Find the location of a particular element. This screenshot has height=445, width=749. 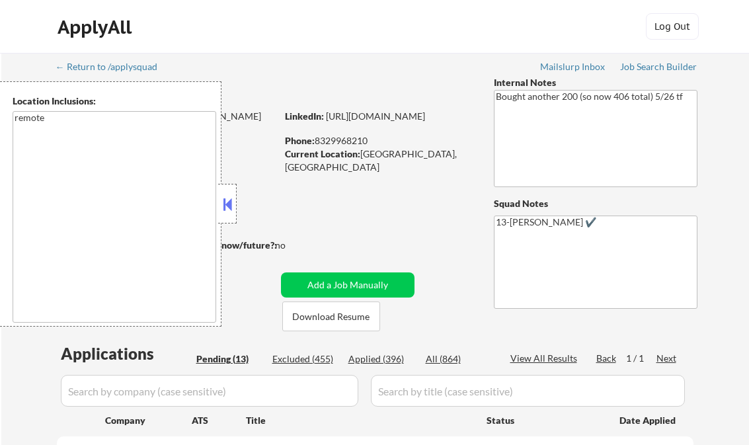

div: Back is located at coordinates (607, 359).